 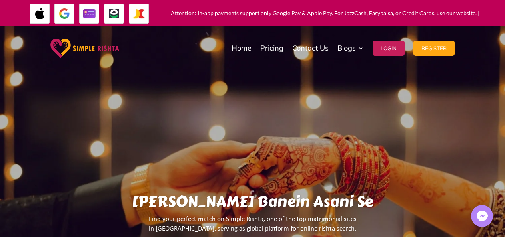 What do you see at coordinates (310, 48) in the screenshot?
I see `a: Contact Us` at bounding box center [310, 48].